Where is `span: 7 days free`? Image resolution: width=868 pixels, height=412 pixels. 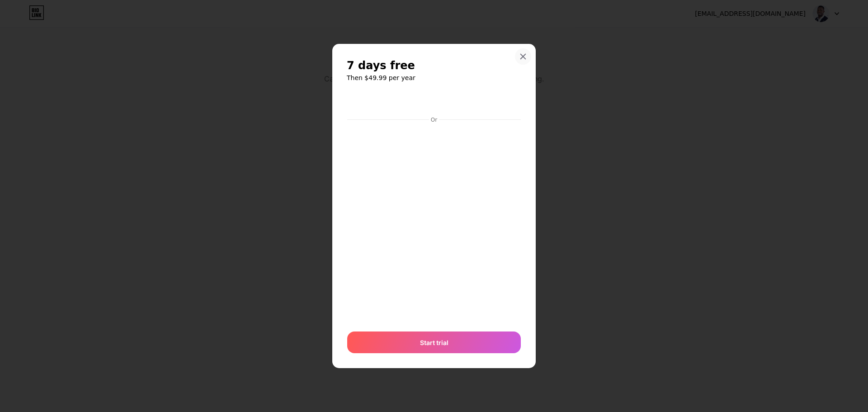
span: 7 days free is located at coordinates (381, 66).